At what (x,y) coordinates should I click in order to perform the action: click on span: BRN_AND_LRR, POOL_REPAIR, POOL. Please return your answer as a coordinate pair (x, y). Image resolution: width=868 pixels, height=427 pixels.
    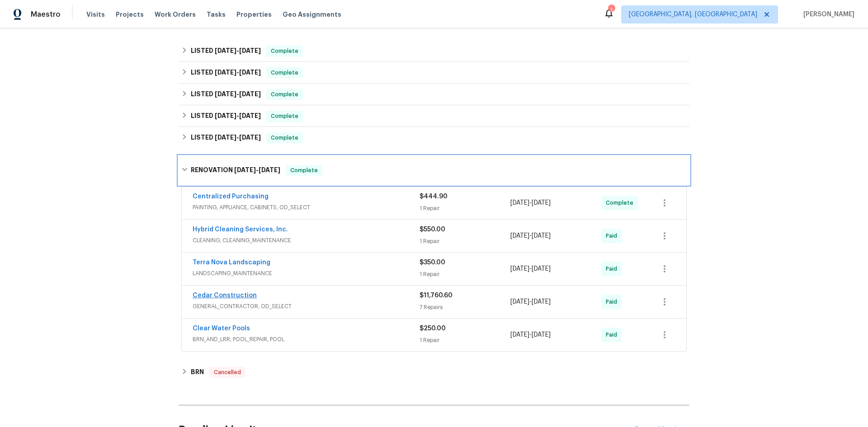
    Looking at the image, I should click on (306, 339).